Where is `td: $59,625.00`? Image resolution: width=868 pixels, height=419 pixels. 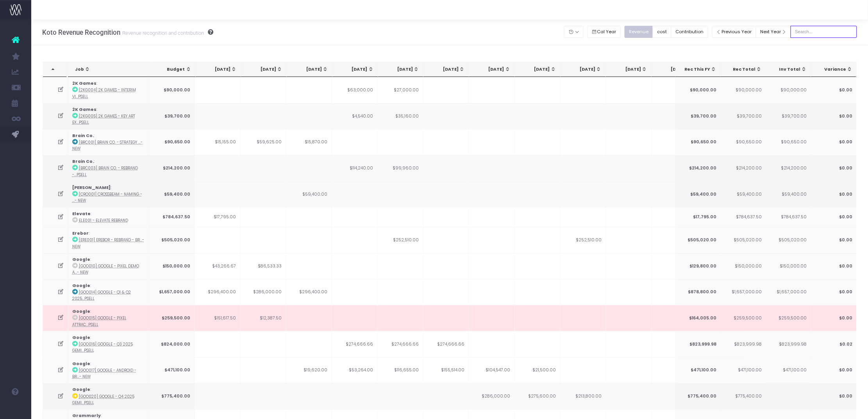
td: $59,625.00 is located at coordinates (263, 143).